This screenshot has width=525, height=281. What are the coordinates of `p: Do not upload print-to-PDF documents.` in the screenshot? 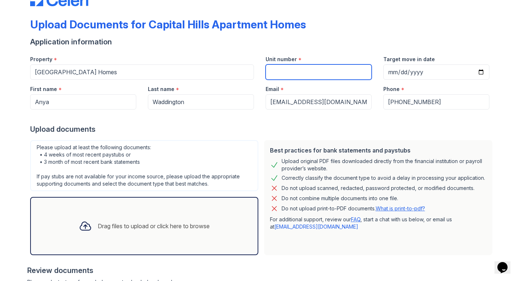 It's located at (353, 208).